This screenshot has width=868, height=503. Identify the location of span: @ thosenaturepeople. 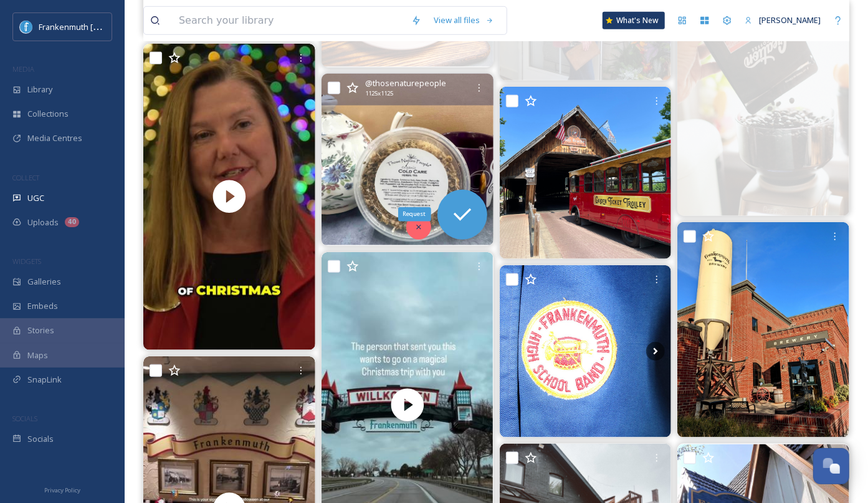
(406, 83).